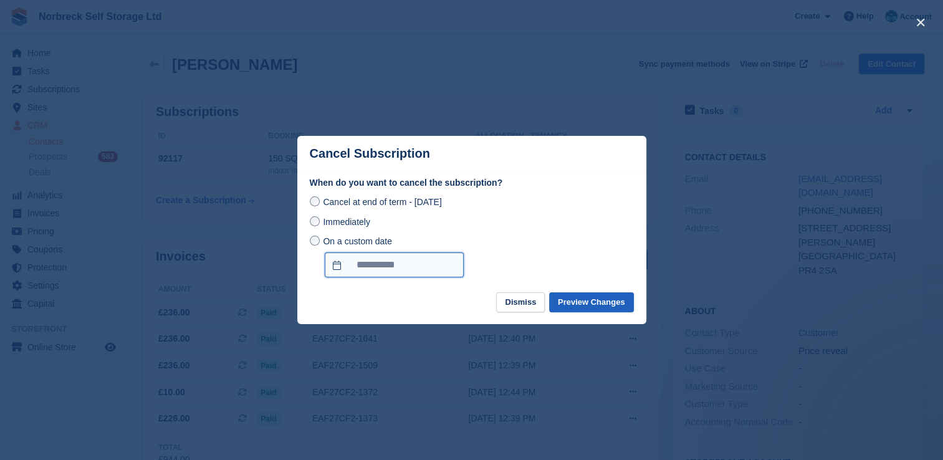 The height and width of the screenshot is (460, 943). What do you see at coordinates (369, 153) in the screenshot?
I see `p: Cancel Subscription` at bounding box center [369, 153].